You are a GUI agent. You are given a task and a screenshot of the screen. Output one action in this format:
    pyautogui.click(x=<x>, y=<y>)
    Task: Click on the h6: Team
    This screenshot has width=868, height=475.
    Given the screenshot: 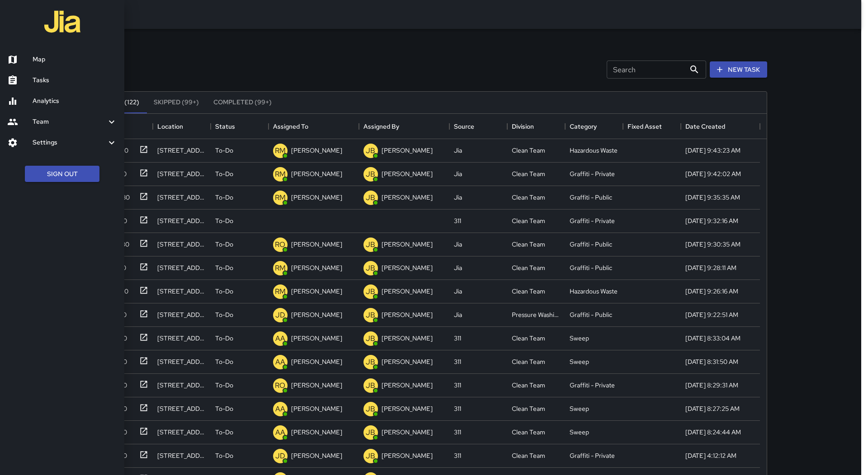 What is the action you would take?
    pyautogui.click(x=69, y=122)
    